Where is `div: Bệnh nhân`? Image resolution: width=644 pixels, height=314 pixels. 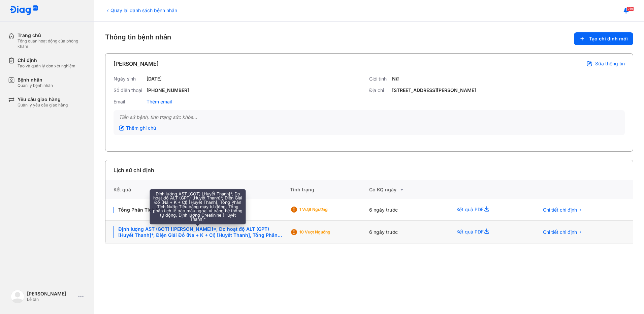 div: Bệnh nhân is located at coordinates (35, 80).